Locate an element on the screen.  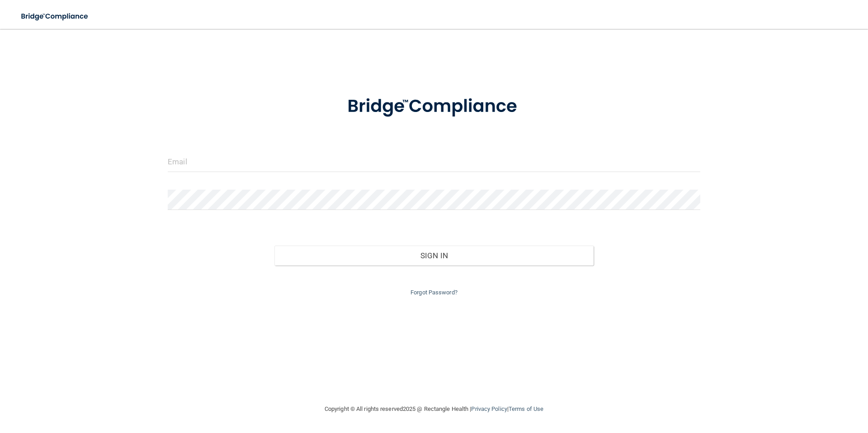
div: Copyright © All rights reserved 2025 @ Rectangle Health | | is located at coordinates (434, 409).